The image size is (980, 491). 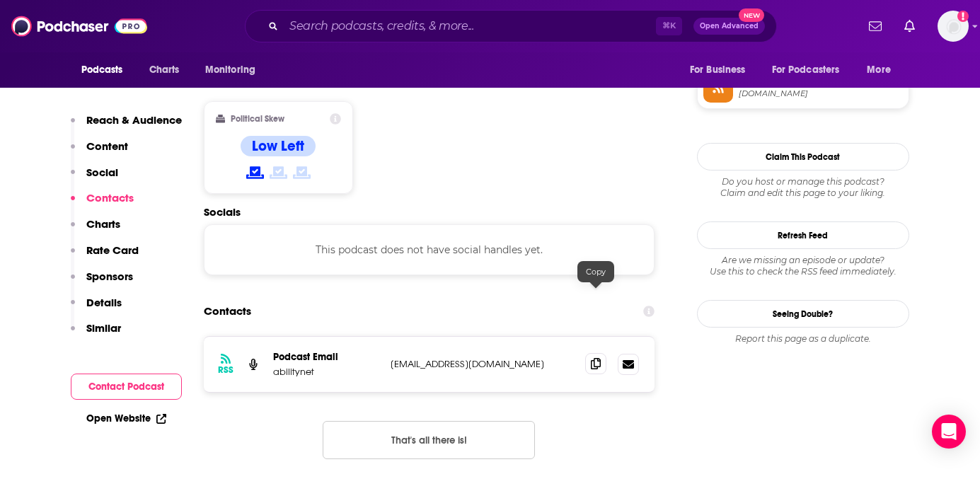 I want to click on a: Open Website, so click(x=126, y=418).